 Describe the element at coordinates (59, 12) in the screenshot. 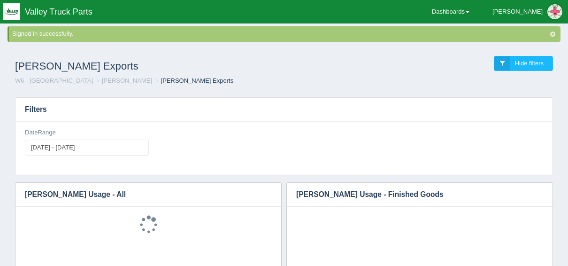

I see `span: Valley Truck Parts` at that location.